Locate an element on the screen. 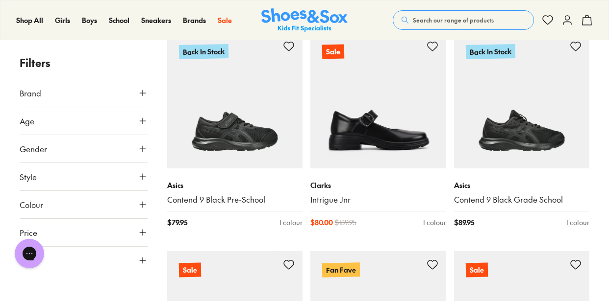 This screenshot has width=609, height=301. a: Brands is located at coordinates (194, 20).